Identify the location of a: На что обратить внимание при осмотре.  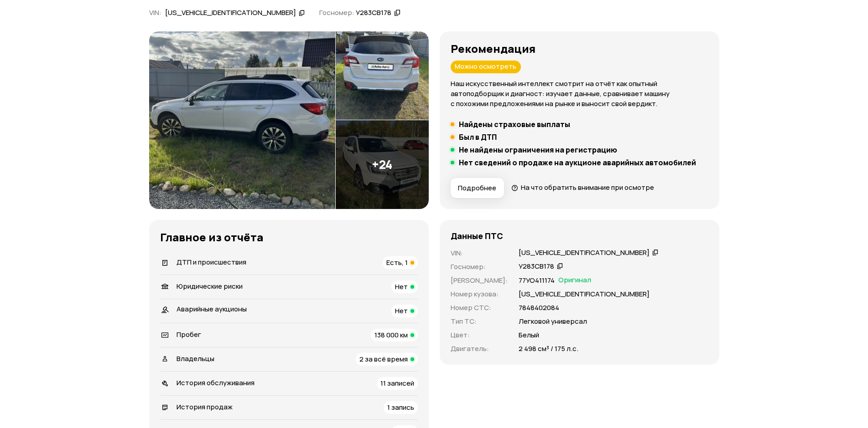
(582, 188).